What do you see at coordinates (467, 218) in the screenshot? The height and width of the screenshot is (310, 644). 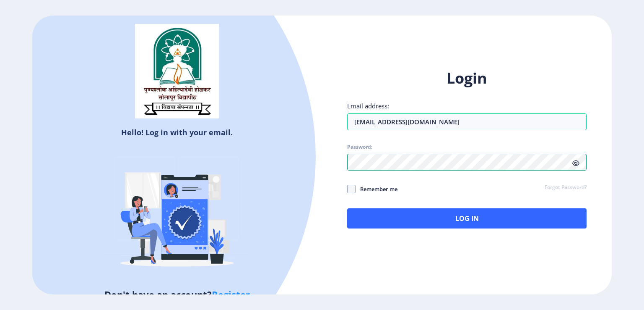 I see `button: Log In` at bounding box center [467, 218].